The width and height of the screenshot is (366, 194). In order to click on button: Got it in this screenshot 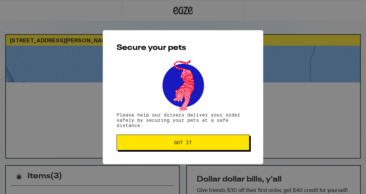, I will do `click(183, 142)`.